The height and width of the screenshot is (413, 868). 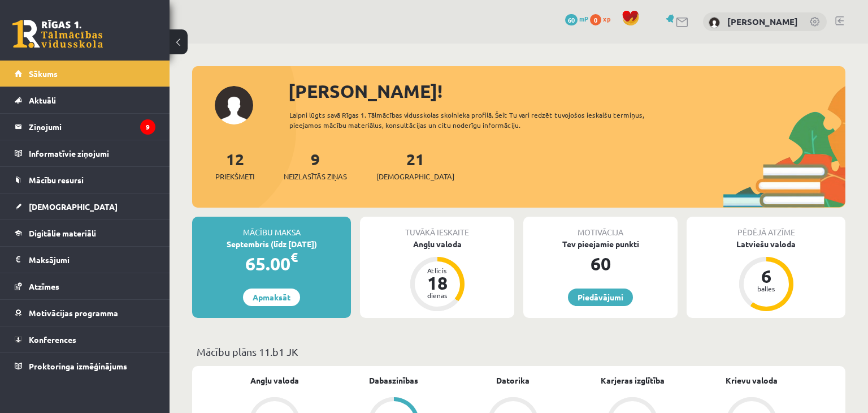 What do you see at coordinates (766, 288) in the screenshot?
I see `div: balles` at bounding box center [766, 288].